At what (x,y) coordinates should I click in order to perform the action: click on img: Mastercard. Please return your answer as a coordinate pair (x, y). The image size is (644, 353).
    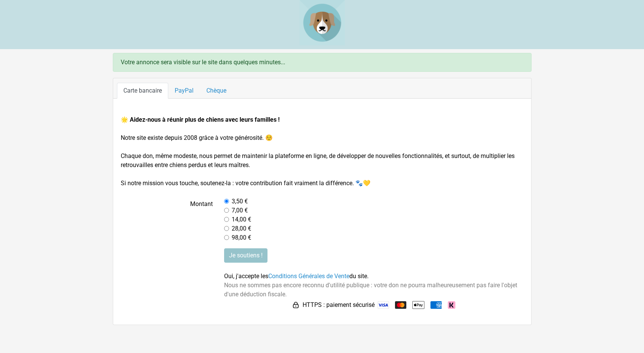
    Looking at the image, I should click on (401, 305).